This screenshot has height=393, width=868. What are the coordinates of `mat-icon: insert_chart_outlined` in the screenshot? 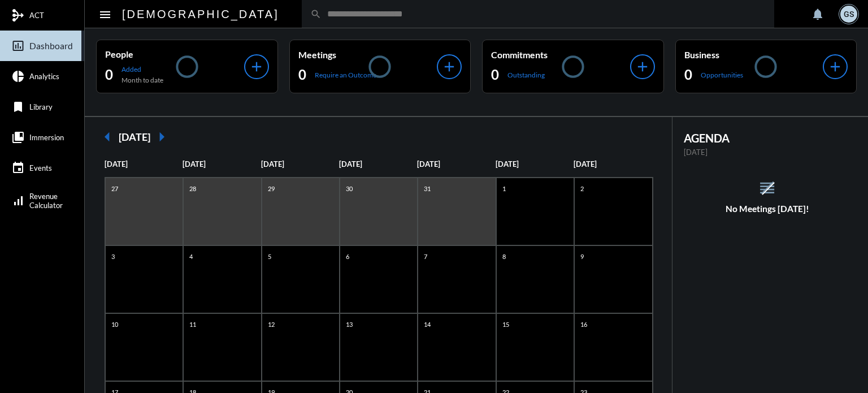 It's located at (18, 46).